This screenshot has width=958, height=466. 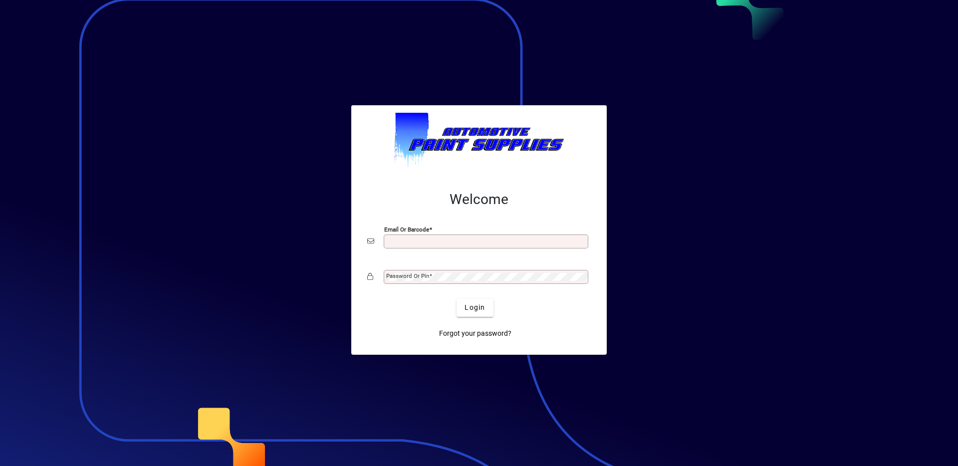 What do you see at coordinates (475, 307) in the screenshot?
I see `span: Login` at bounding box center [475, 307].